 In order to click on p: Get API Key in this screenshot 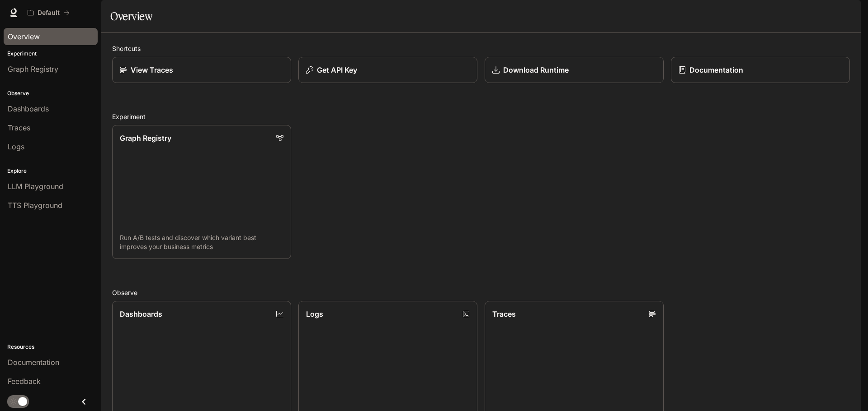, I will do `click(337, 70)`.